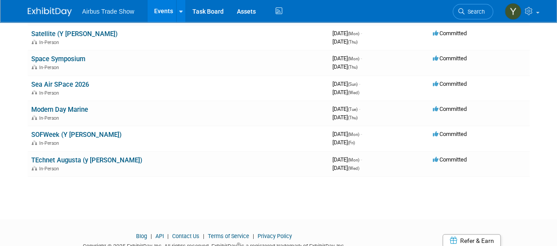  What do you see at coordinates (60, 85) in the screenshot?
I see `a: Sea Air SPace 2026` at bounding box center [60, 85].